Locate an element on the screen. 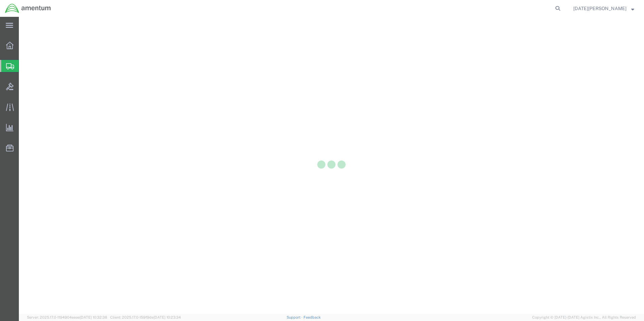  img: logo is located at coordinates (28, 8).